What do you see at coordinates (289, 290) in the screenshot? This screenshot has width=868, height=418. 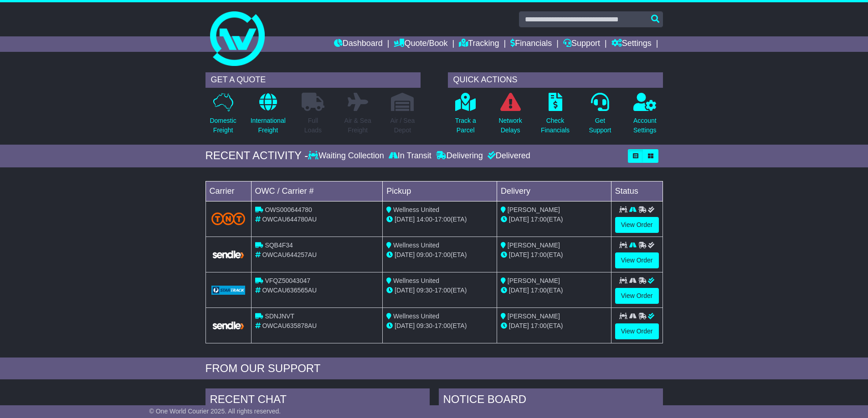 I see `span: OWCAU636565AU` at bounding box center [289, 290].